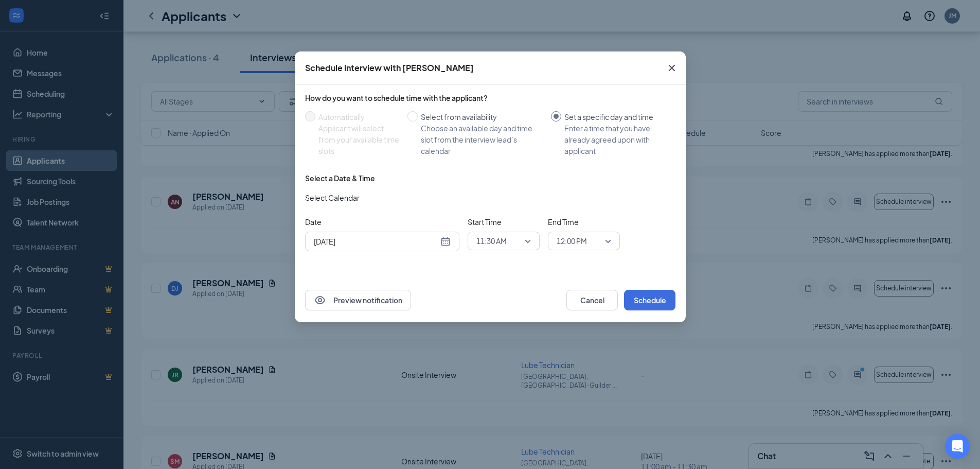  Describe the element at coordinates (340, 178) in the screenshot. I see `div: Select a Date & Time` at that location.